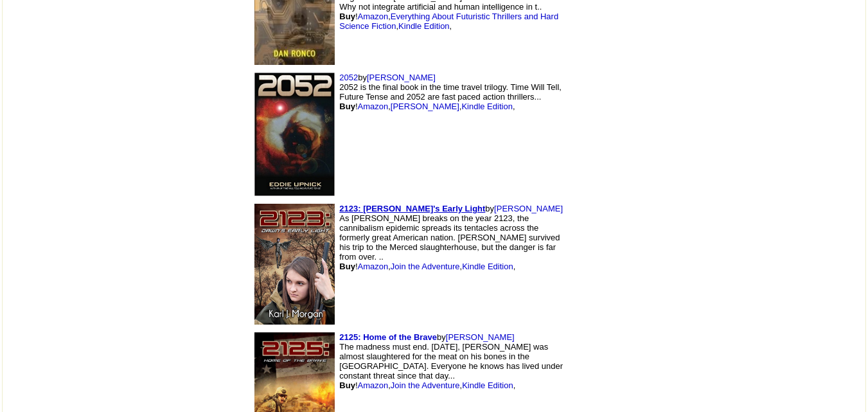  Describe the element at coordinates (389, 336) in the screenshot. I see `a: 2125: Home of the Brave` at that location.